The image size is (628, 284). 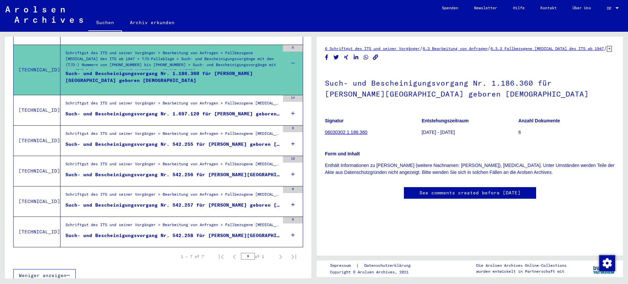 I want to click on a: 6.3 Bearbeitung von Anfragen, so click(x=455, y=48).